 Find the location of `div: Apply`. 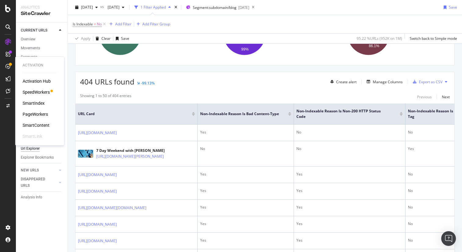

div: Apply is located at coordinates (86, 38).